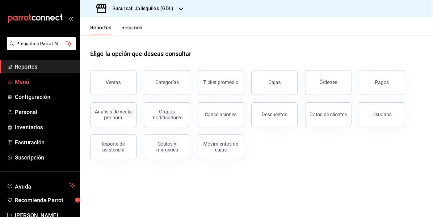  Describe the element at coordinates (113, 115) in the screenshot. I see `div: Análisis de venta por hora` at that location.